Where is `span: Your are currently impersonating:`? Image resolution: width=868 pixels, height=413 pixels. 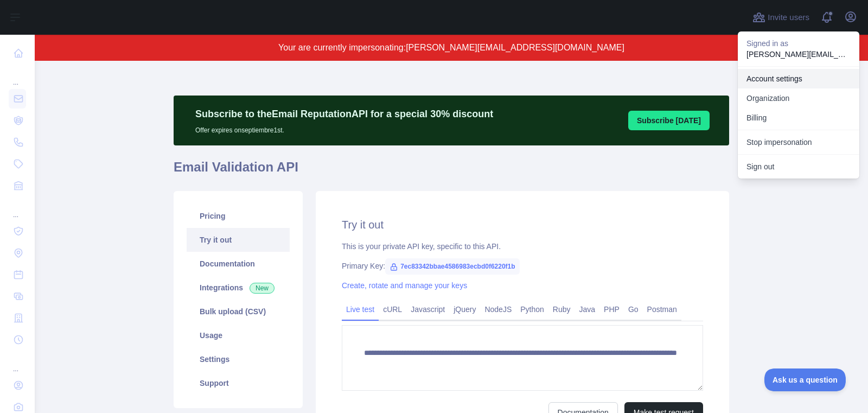
span: Your are currently impersonating: is located at coordinates (342, 47).